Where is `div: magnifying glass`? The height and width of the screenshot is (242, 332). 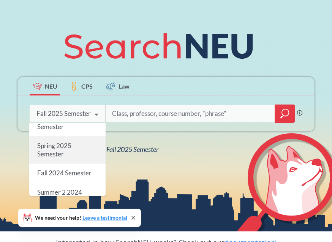 div: magnifying glass is located at coordinates (284, 114).